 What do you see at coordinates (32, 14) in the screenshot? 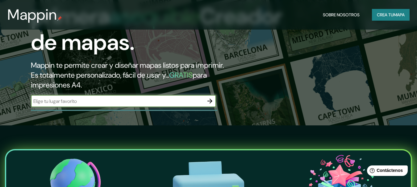
I see `font: Mappin` at bounding box center [32, 14].